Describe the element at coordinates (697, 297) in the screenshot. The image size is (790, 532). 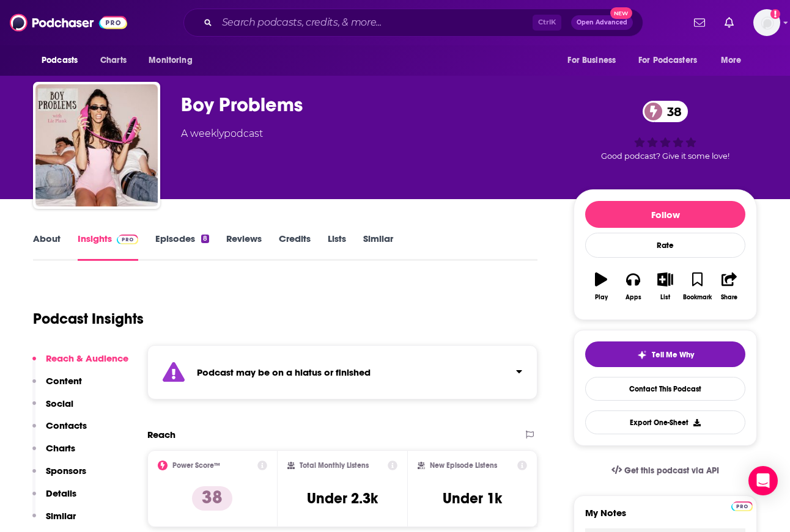
I see `div: Bookmark` at that location.